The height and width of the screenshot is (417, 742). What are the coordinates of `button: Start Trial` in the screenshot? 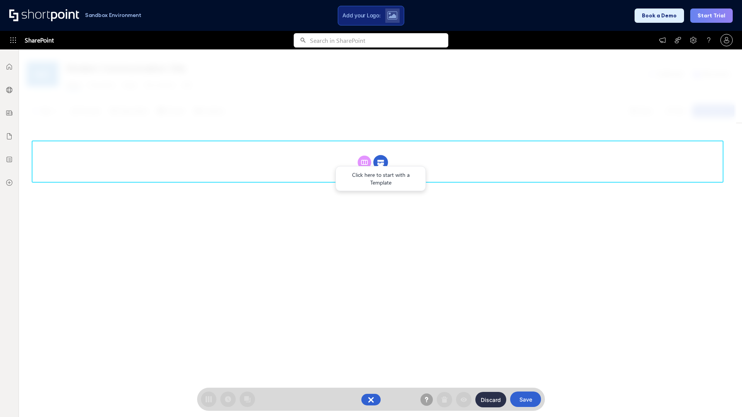 It's located at (711, 15).